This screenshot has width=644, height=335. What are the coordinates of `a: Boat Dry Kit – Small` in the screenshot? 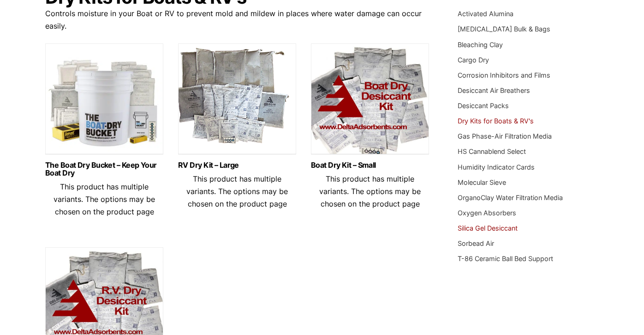 It's located at (370, 165).